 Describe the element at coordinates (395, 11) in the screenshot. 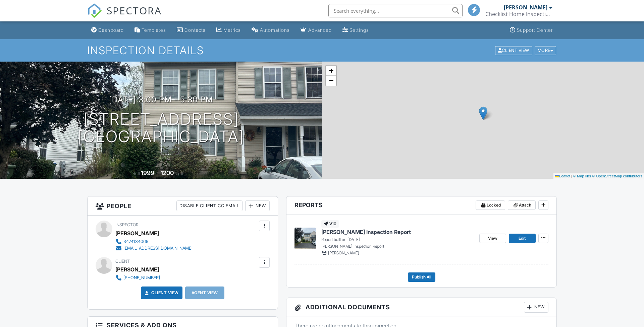

I see `input: Search everything...` at that location.